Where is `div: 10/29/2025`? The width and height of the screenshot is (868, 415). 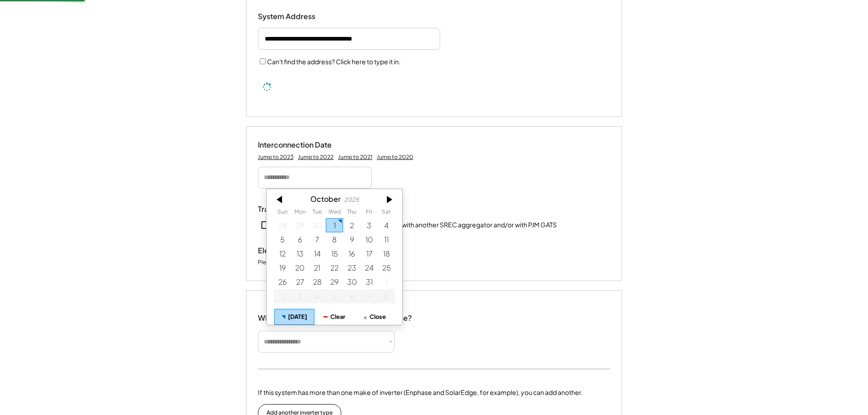
div: 10/29/2025 is located at coordinates (334, 282).